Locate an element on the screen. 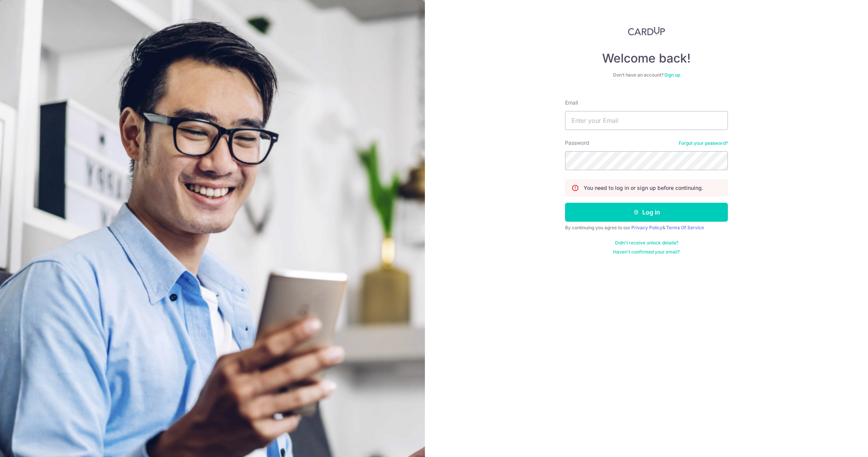 The width and height of the screenshot is (868, 457). p: You need to log in or sign up before continuing. is located at coordinates (644, 188).